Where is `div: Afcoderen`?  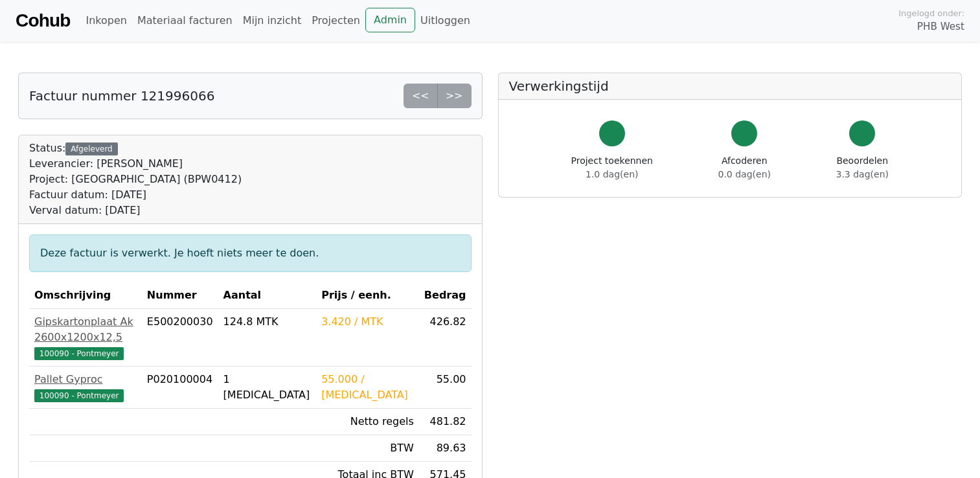
div: Afcoderen is located at coordinates (744, 168).